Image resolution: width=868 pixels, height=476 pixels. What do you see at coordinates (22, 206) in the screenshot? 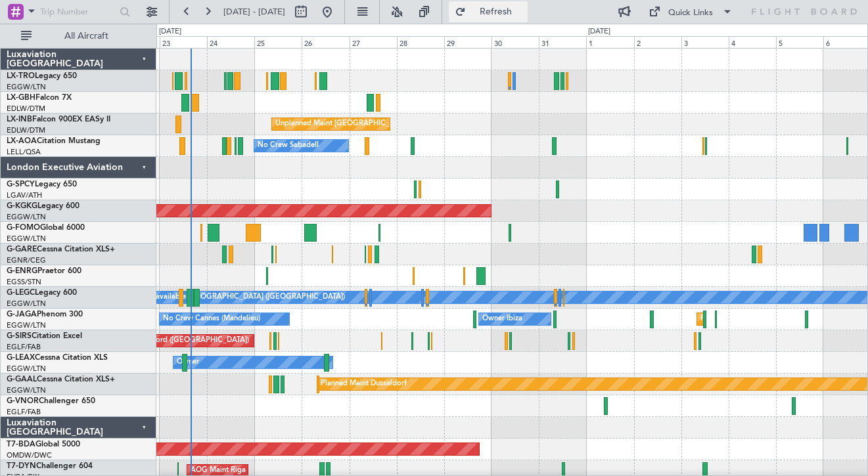
I see `span: G-KGKG` at bounding box center [22, 206].